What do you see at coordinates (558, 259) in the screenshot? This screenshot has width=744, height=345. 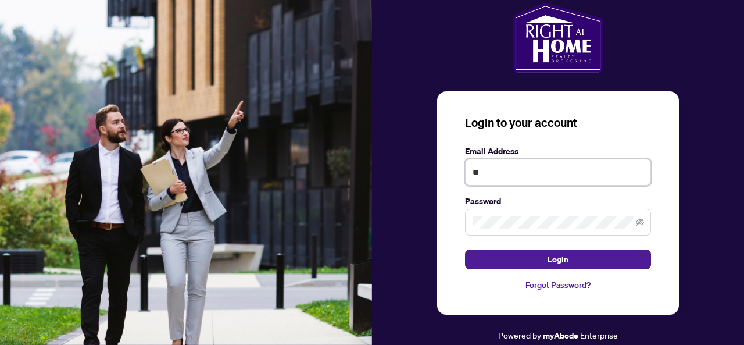 I see `button: Login` at bounding box center [558, 259].